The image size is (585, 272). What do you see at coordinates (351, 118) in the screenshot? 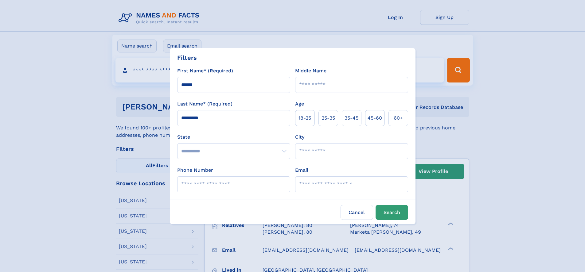
I see `span: 35‑45` at bounding box center [351, 118].